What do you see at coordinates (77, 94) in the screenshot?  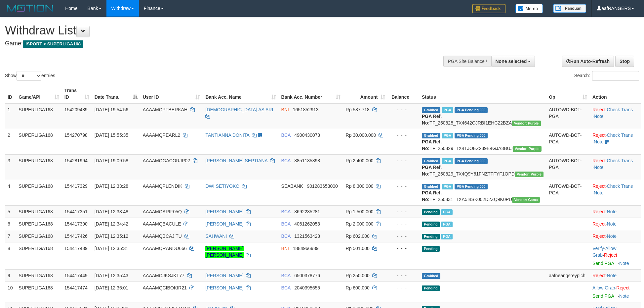 I see `th: Trans ID: activate to sort column ascending` at bounding box center [77, 94].